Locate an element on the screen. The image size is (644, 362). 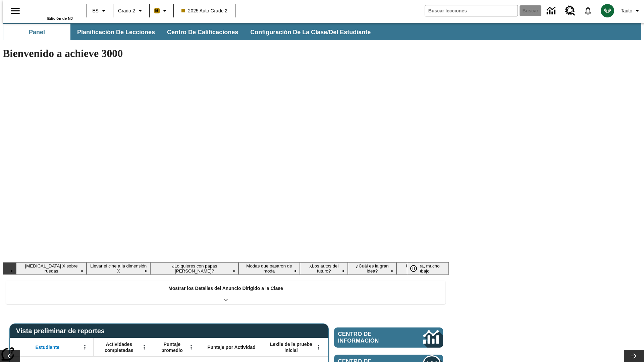
div: Mostrar los Detalles del Anuncio Dirigido a la Clase is located at coordinates (226, 293).